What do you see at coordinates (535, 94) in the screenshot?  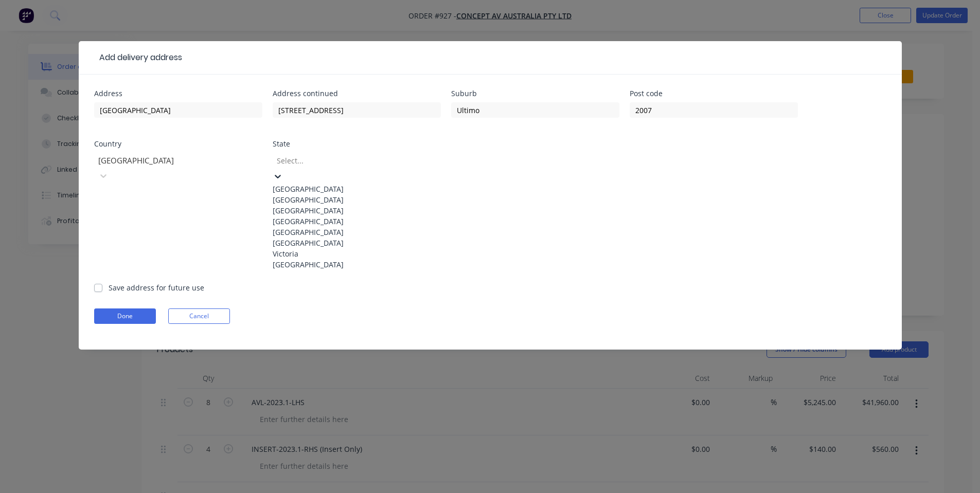 I see `div: Suburb` at bounding box center [535, 94].